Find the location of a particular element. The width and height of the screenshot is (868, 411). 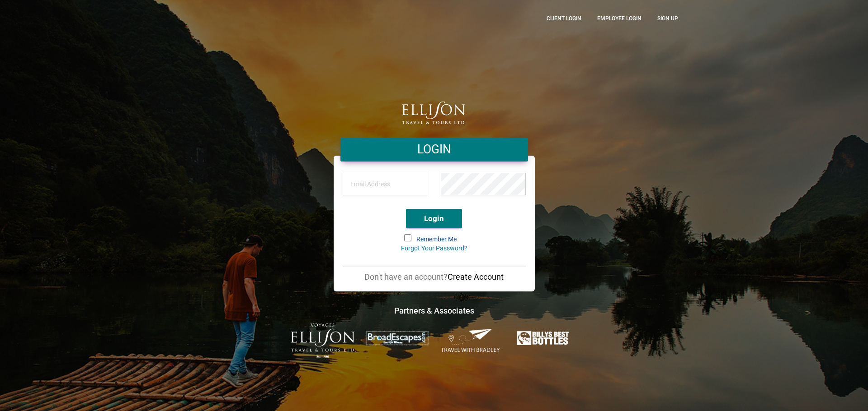

a: Sign up is located at coordinates (667, 18).